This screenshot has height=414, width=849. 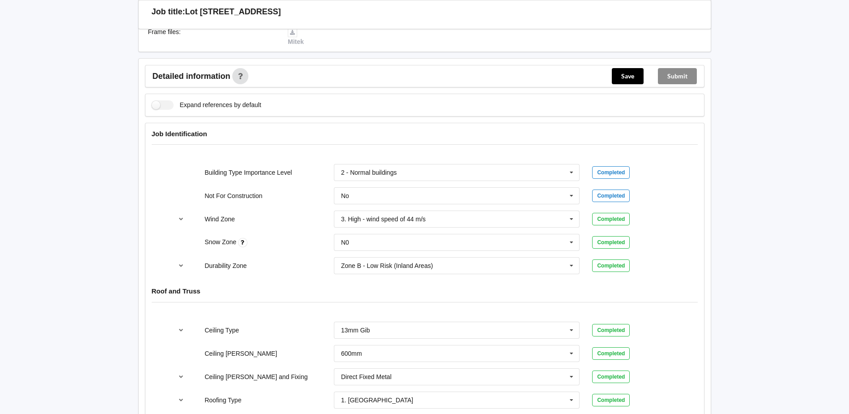 I want to click on label: Not For Construction, so click(x=233, y=196).